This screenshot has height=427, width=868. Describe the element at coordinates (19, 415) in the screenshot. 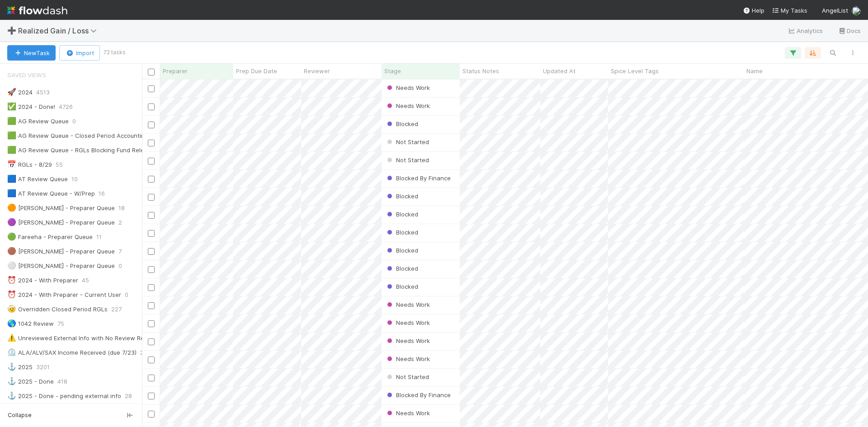

I see `span: Collapse` at that location.